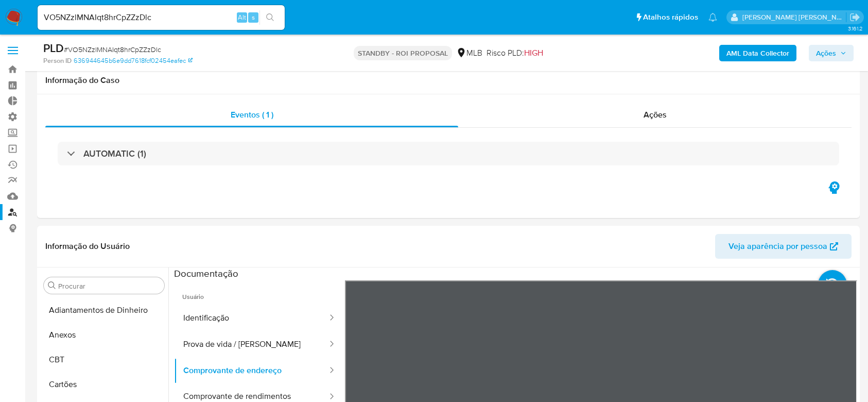 The width and height of the screenshot is (868, 402). Describe the element at coordinates (758, 53) in the screenshot. I see `b: AML Data Collector` at that location.